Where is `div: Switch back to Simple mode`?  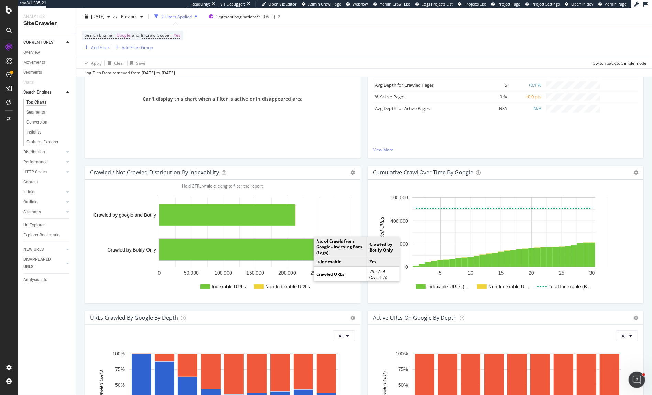 div: Switch back to Simple mode is located at coordinates (620, 63).